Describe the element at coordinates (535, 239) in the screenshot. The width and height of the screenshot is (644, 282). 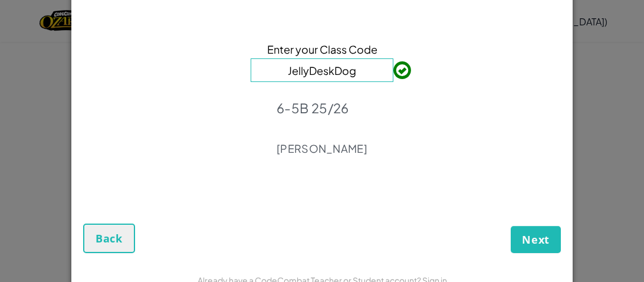
I see `span: Next` at that location.